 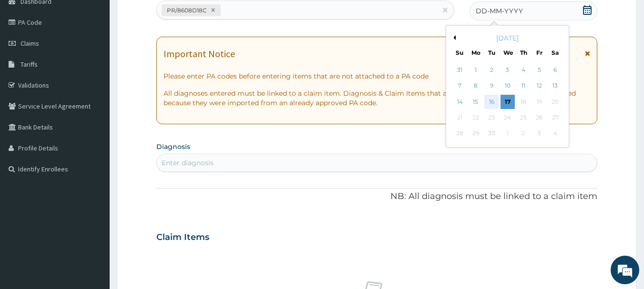 What do you see at coordinates (492, 102) in the screenshot?
I see `div: Choose Tuesday, September 16th, 2025` at bounding box center [492, 102].